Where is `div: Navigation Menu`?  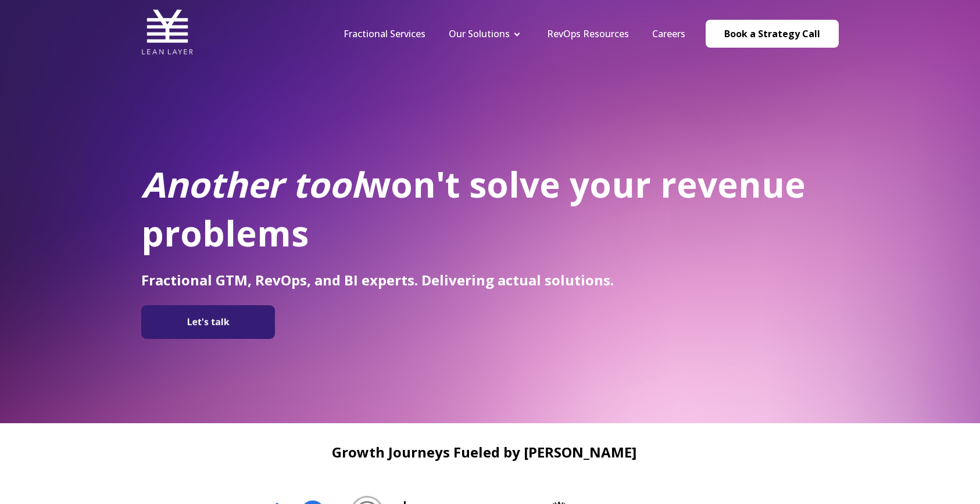
div: Navigation Menu is located at coordinates (514, 34).